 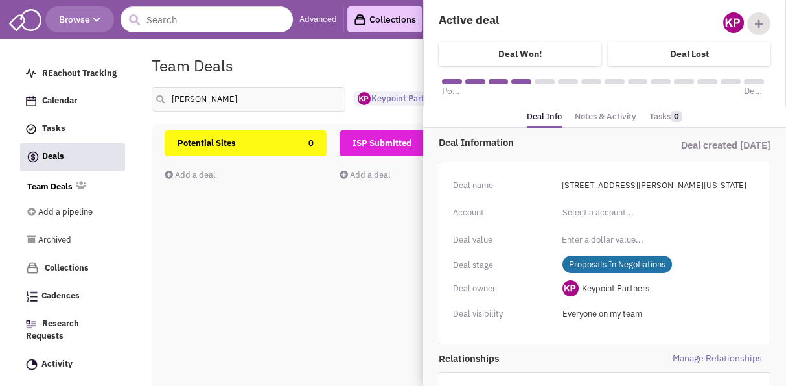 I want to click on span: Research Requests, so click(x=53, y=330).